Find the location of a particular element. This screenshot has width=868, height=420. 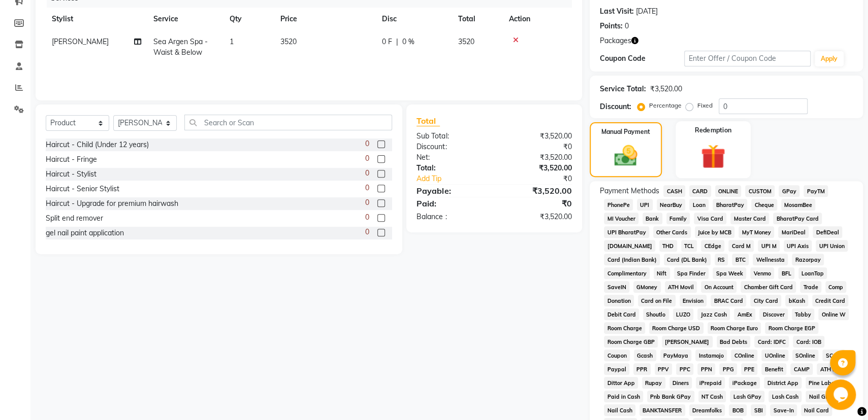

img: _cash.svg is located at coordinates (625, 156).